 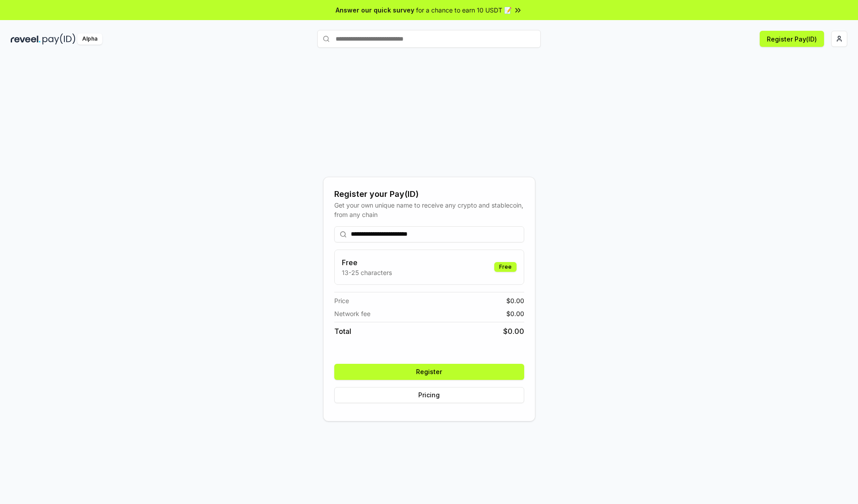 I want to click on button: Pricing, so click(x=429, y=395).